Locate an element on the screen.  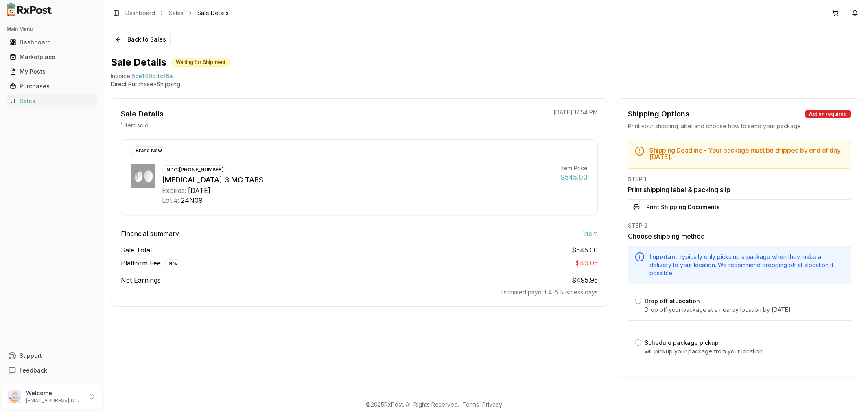
p: Welcome is located at coordinates (54, 393).